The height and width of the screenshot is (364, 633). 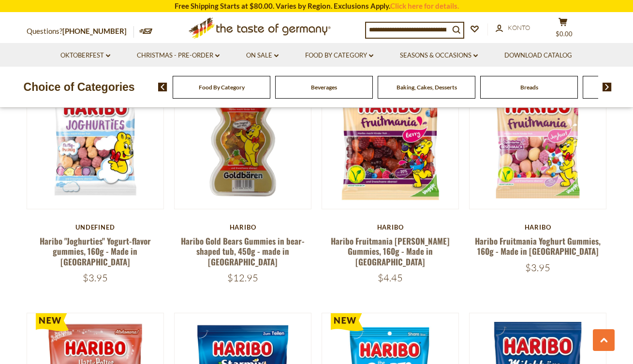 I want to click on img: previous arrow, so click(x=163, y=87).